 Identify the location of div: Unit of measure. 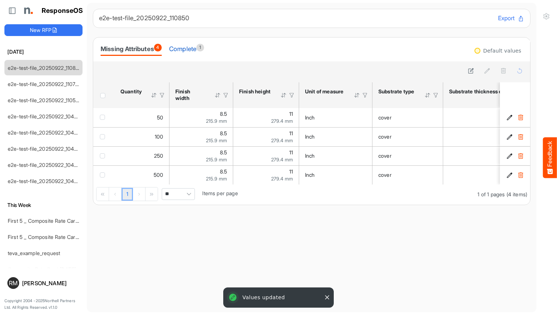
(324, 92).